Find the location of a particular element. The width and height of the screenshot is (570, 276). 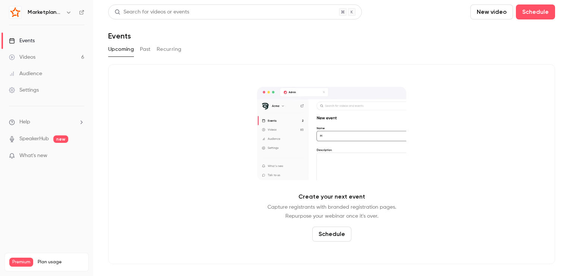

button: Upcoming is located at coordinates (121, 49).